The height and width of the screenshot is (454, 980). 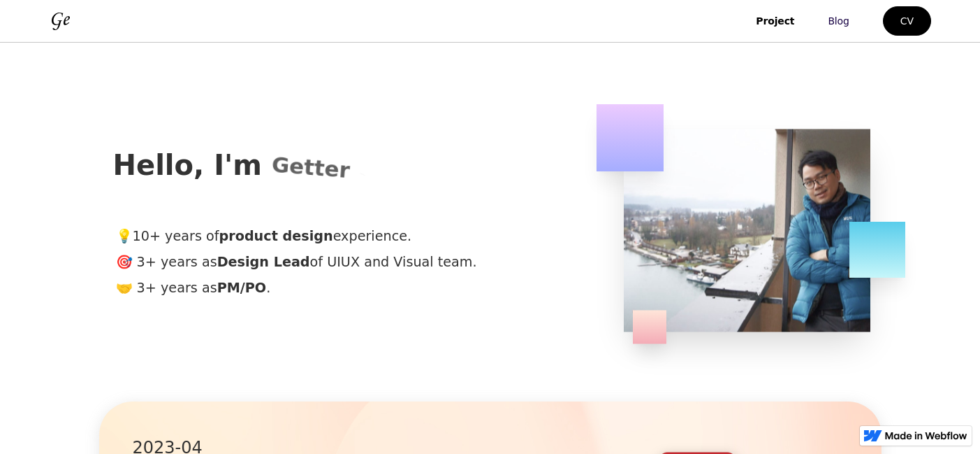 What do you see at coordinates (294, 288) in the screenshot?
I see `li: 🤝 3+ years as .` at bounding box center [294, 288].